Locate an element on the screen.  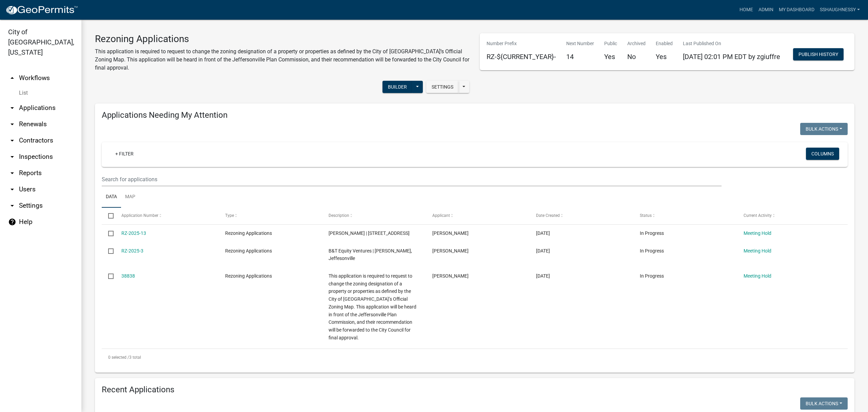
span: This application is required to request to change the zoning designation of a property or propert... is located at coordinates (372, 307).